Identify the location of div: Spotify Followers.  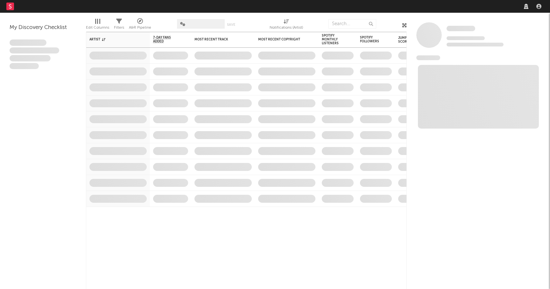
(371, 39).